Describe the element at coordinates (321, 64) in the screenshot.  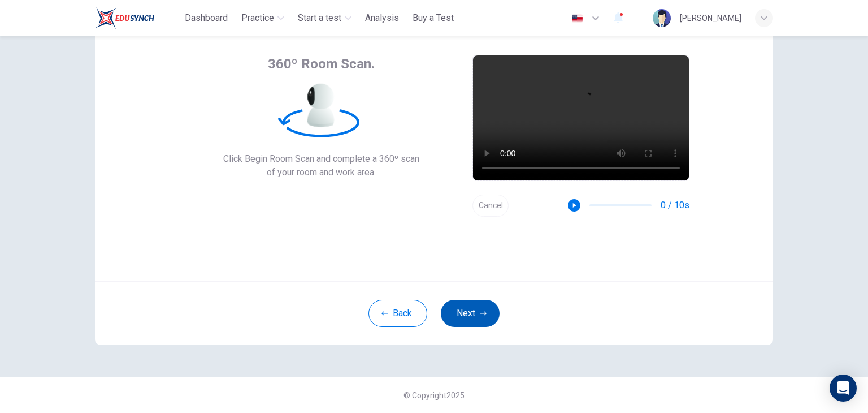
I see `span: 360º Room Scan.` at that location.